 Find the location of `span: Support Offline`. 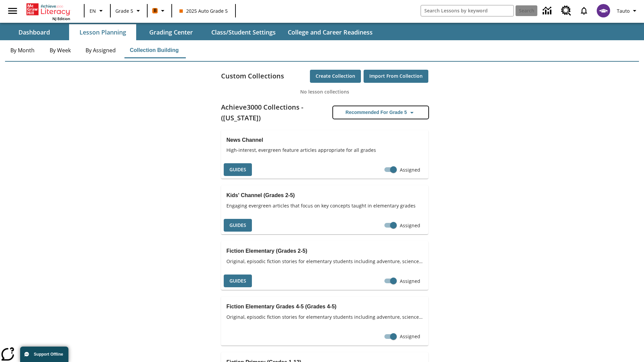

span: Support Offline is located at coordinates (49, 354).